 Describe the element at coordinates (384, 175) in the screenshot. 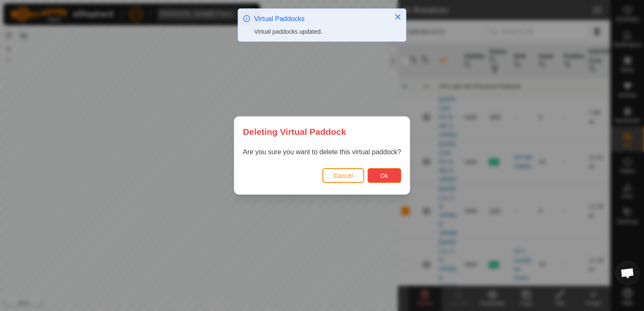

I see `button: Ok` at that location.